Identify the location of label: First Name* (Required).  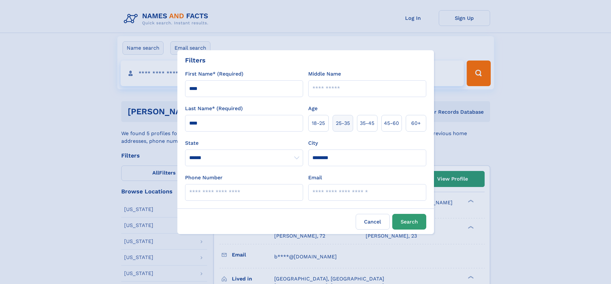
(214, 74).